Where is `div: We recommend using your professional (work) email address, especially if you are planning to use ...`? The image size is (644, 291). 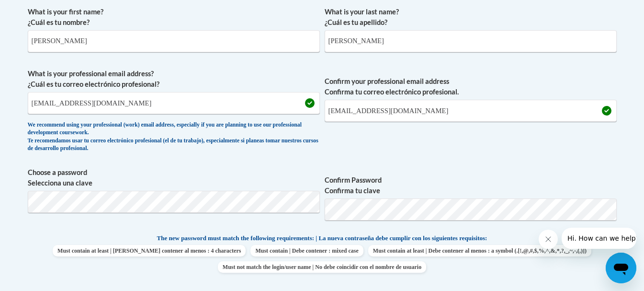 div: We recommend using your professional (work) email address, especially if you are planning to use ... is located at coordinates (174, 137).